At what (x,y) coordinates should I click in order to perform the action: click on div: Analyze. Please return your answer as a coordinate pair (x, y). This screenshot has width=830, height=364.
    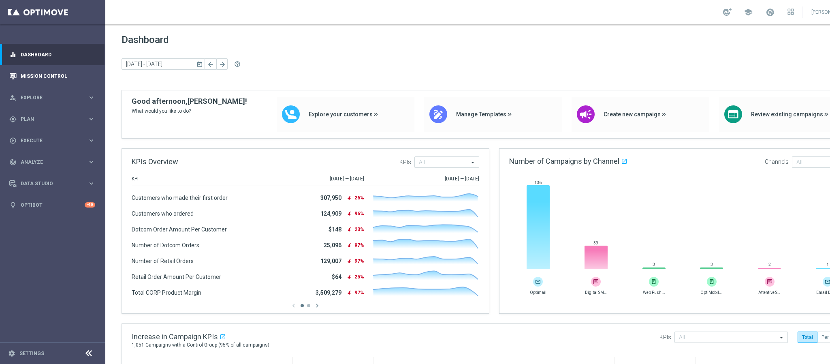
    Looking at the image, I should click on (48, 162).